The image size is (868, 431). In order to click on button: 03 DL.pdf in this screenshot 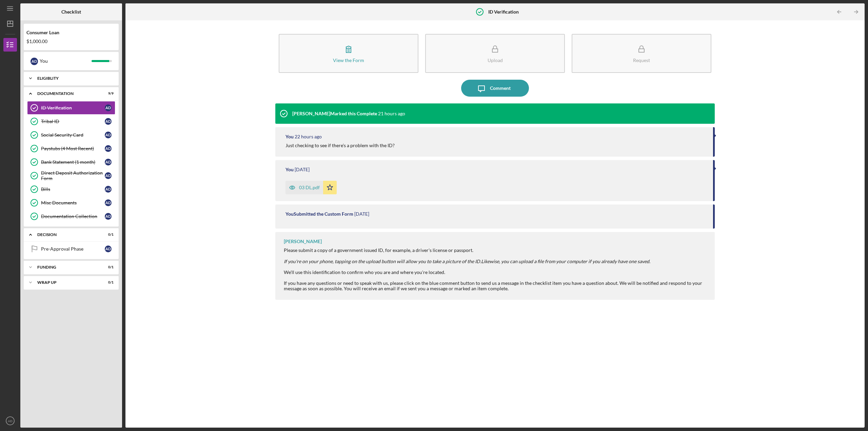, I will do `click(311, 187)`.